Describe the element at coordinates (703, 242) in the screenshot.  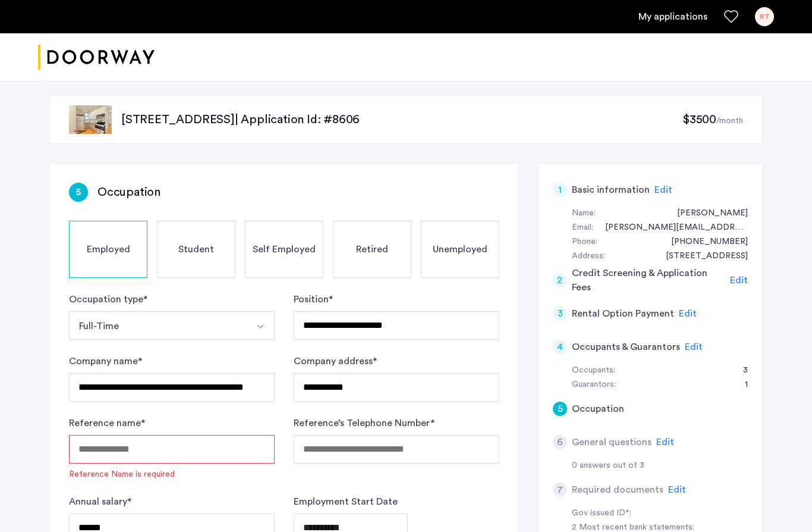
I see `div: +19083584933` at that location.